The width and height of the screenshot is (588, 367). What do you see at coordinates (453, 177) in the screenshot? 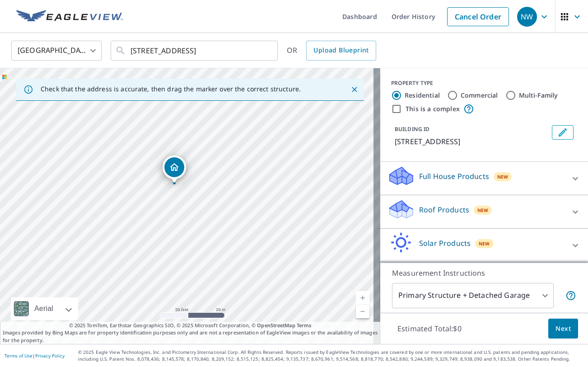
I see `p: Full House Products` at bounding box center [453, 177].